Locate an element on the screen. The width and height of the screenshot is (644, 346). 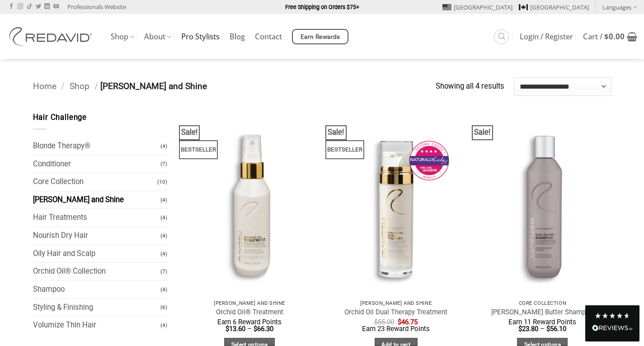
a: Blog is located at coordinates (237, 37).